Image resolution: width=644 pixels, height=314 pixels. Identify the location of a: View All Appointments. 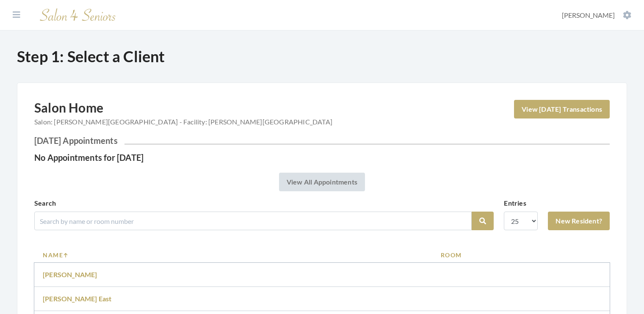
(322, 182).